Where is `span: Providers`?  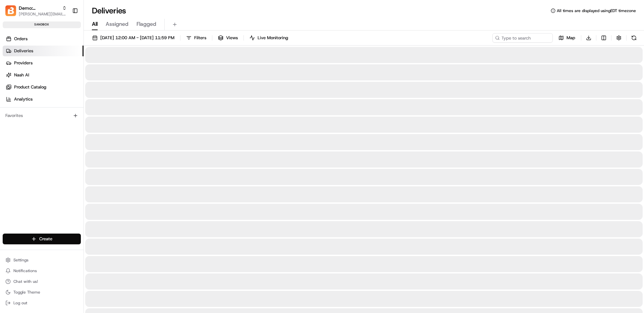 span: Providers is located at coordinates (23, 63).